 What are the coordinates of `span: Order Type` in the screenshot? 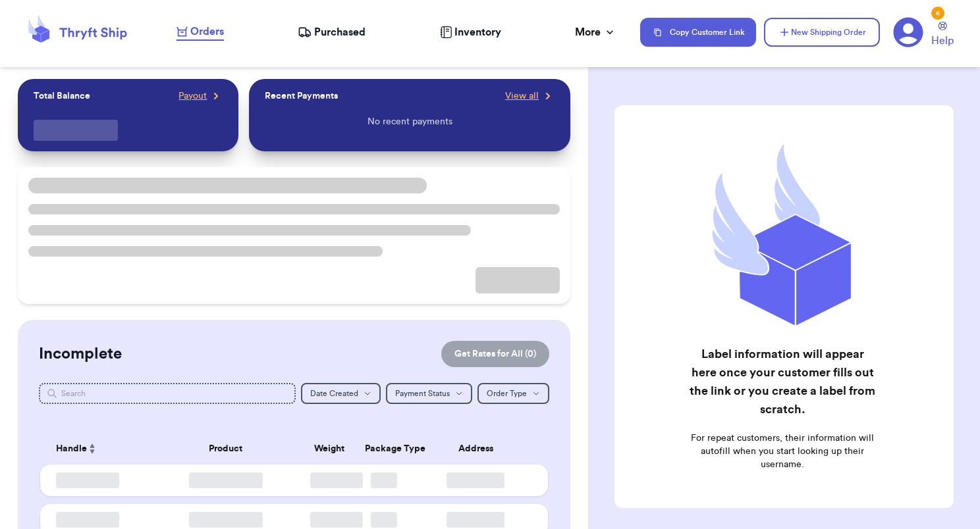 It's located at (507, 394).